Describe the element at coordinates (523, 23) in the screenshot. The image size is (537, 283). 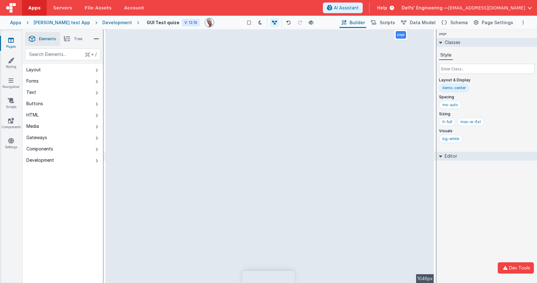
I see `button: Options` at that location.